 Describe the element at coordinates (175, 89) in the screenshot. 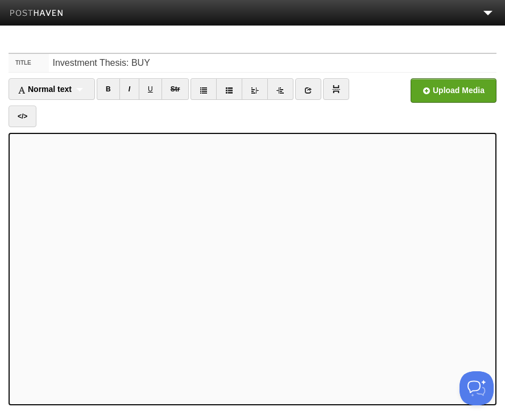

I see `del: Str` at that location.